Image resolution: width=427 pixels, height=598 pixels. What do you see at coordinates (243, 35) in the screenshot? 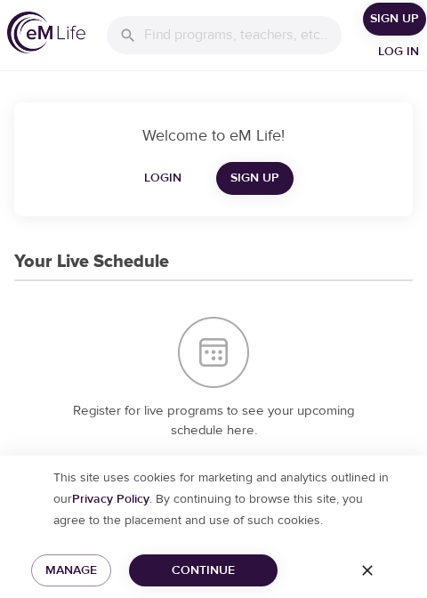
I see `input: Find programs, teachers, etc...` at bounding box center [243, 35].